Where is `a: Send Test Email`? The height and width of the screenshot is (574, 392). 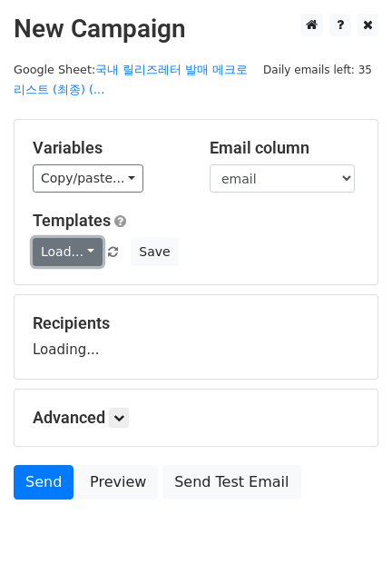 a: Send Test Email is located at coordinates (232, 483).